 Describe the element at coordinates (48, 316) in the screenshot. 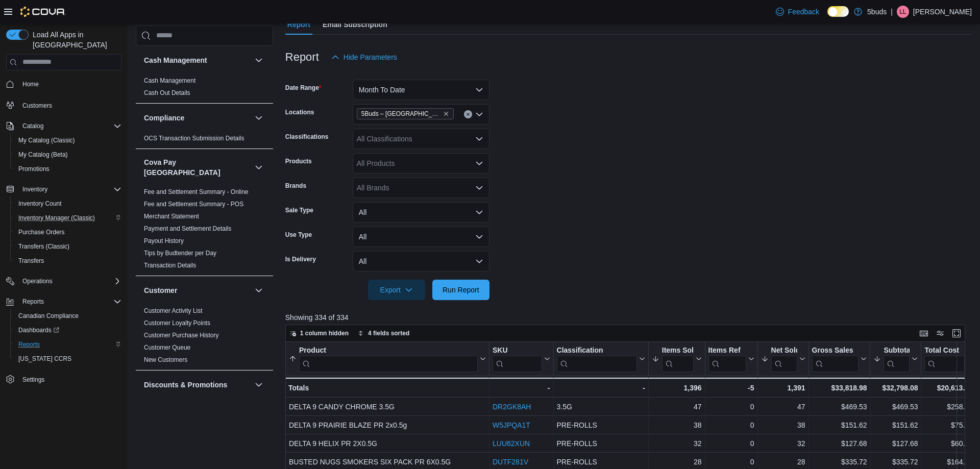

I see `span: Canadian Compliance` at that location.